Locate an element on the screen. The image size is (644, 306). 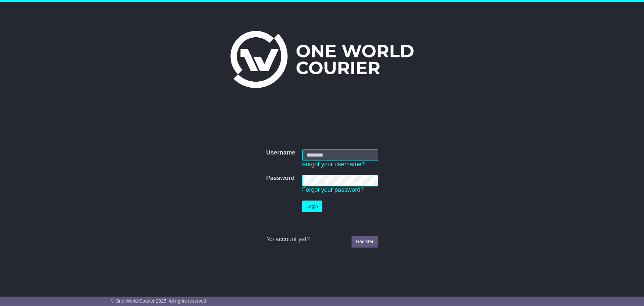
img: One World is located at coordinates (322, 60).